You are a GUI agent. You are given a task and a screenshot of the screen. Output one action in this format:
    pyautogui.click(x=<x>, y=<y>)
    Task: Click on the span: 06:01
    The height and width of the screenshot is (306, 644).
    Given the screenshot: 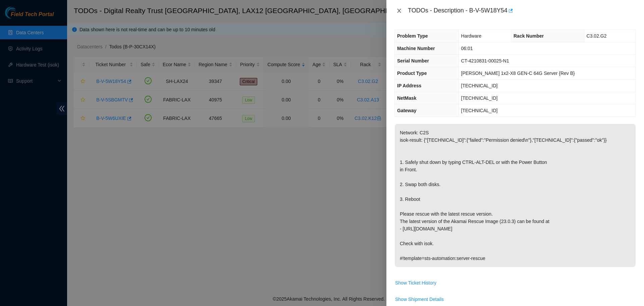 What is the action you would take?
    pyautogui.click(x=467, y=49)
    